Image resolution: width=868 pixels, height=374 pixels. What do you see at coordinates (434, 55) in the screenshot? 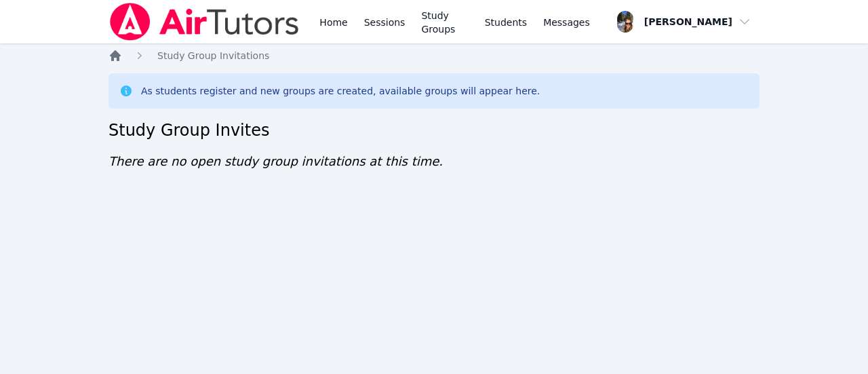
I see `nav: Breadcrumb` at bounding box center [434, 55].